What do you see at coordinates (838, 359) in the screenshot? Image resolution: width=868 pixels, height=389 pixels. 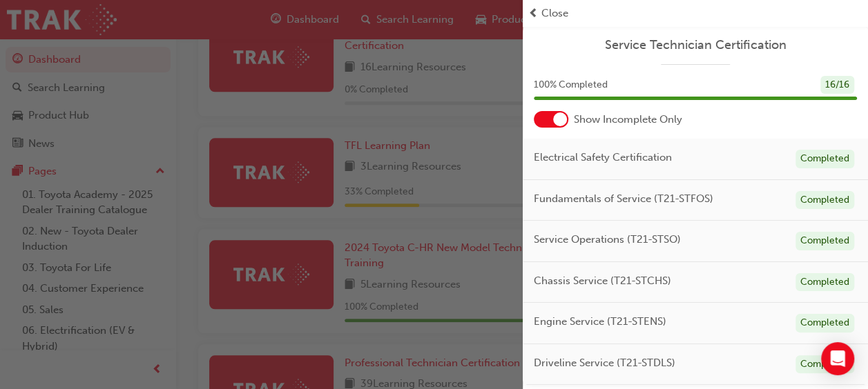 I see `div: Open Intercom Messenger` at bounding box center [838, 359].